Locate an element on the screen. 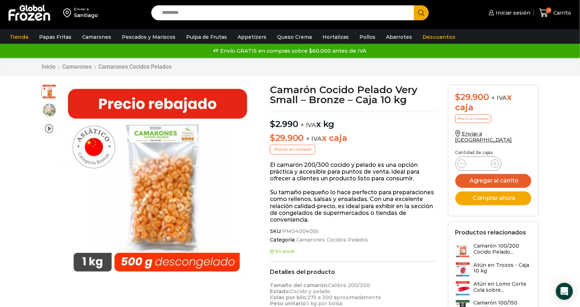  h2: Detalles del producto is located at coordinates (353, 271).